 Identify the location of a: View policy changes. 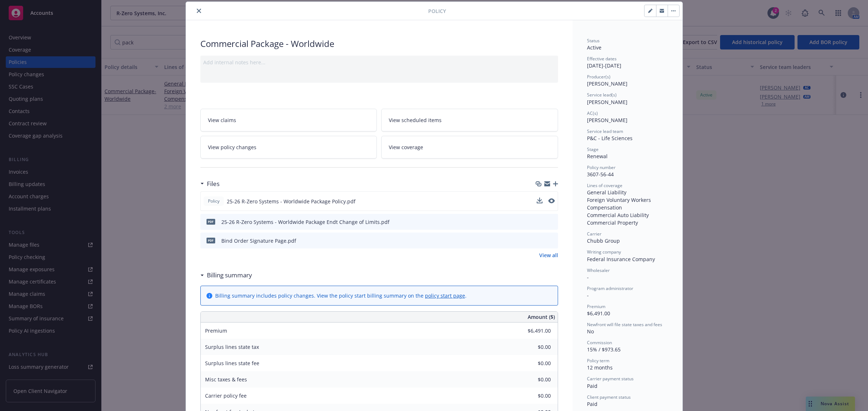
(288, 147).